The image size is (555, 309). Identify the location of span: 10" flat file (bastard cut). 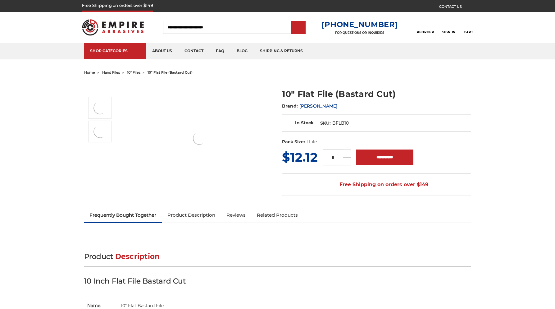
(170, 72).